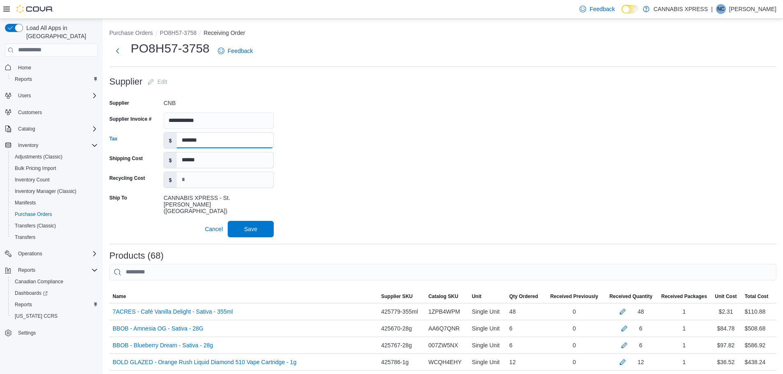 This screenshot has width=783, height=374. What do you see at coordinates (396, 346) in the screenshot?
I see `span: 425767-28g` at bounding box center [396, 346].